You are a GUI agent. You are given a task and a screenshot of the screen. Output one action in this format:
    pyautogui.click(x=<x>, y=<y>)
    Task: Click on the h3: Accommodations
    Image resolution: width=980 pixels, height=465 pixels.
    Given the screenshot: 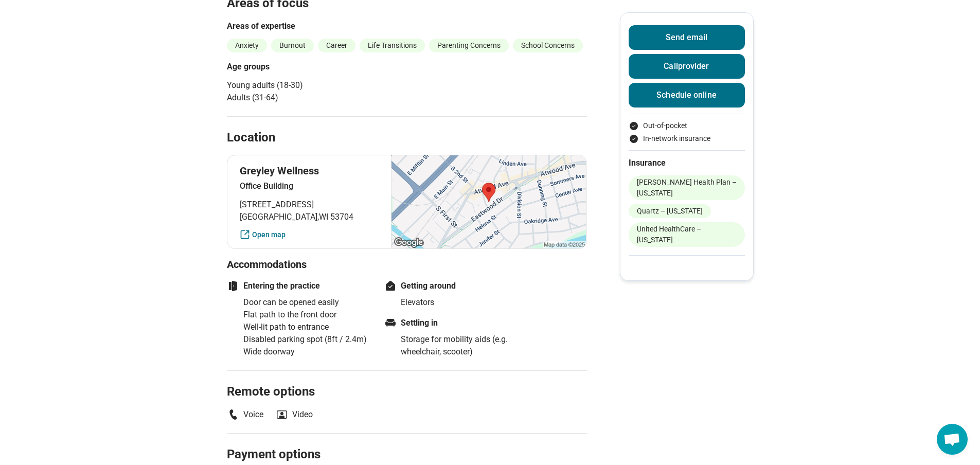 What is the action you would take?
    pyautogui.click(x=407, y=264)
    